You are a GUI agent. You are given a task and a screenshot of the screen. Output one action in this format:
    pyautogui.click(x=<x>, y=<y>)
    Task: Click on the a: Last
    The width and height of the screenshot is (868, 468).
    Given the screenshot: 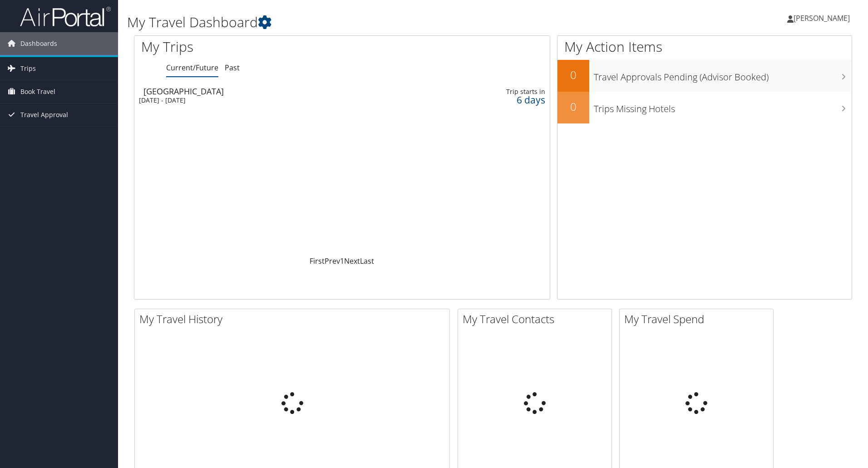 What is the action you would take?
    pyautogui.click(x=366, y=261)
    